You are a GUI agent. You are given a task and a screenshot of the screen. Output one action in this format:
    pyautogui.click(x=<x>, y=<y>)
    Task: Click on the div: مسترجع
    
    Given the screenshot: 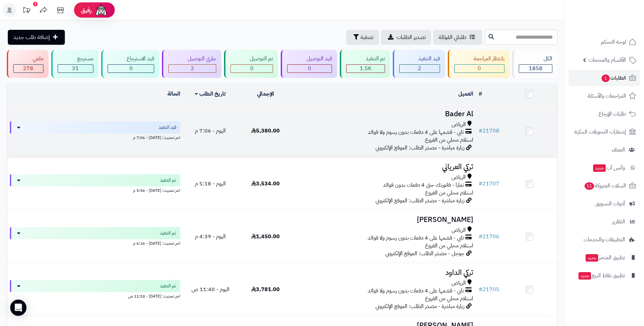 What is the action you would take?
    pyautogui.click(x=76, y=59)
    